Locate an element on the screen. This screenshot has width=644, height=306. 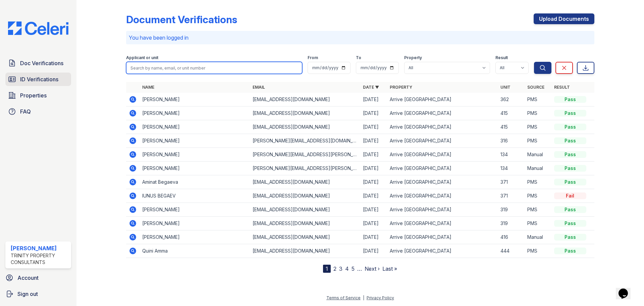
a: Unit is located at coordinates (505, 87).